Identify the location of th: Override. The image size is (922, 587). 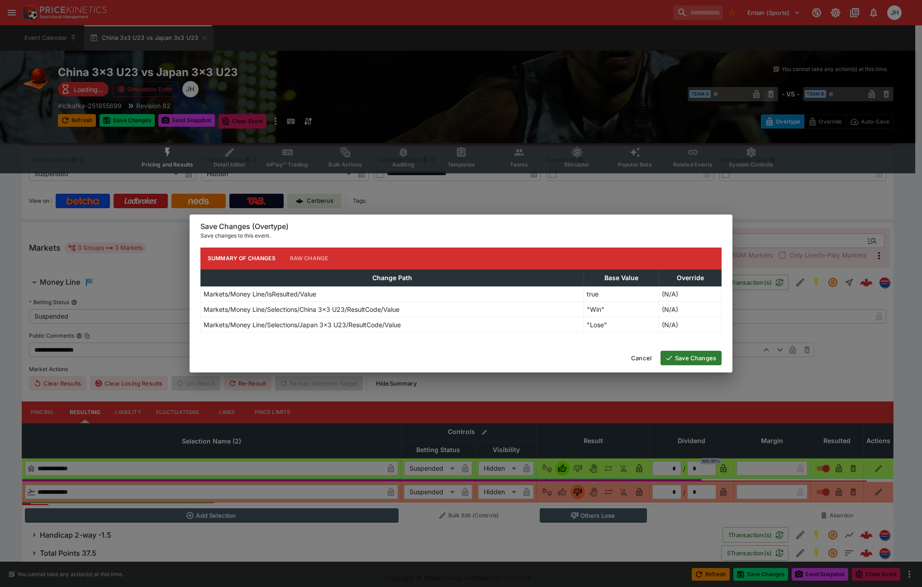
(690, 277).